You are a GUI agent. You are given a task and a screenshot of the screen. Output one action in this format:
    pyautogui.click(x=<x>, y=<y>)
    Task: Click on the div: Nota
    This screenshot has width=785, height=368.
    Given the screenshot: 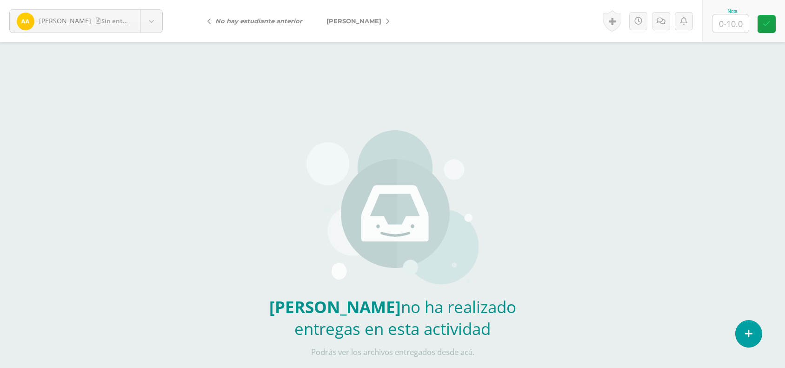 What is the action you would take?
    pyautogui.click(x=733, y=11)
    